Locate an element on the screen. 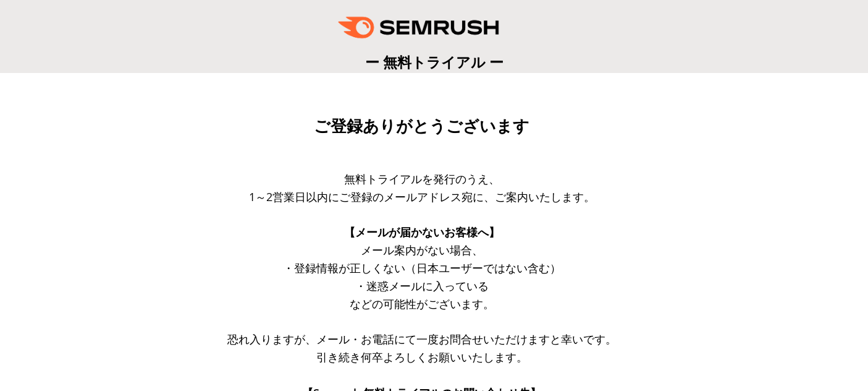 The image size is (868, 391). span: ・登録情報が正しくない（日本ユーザーではない含む） is located at coordinates (422, 268).